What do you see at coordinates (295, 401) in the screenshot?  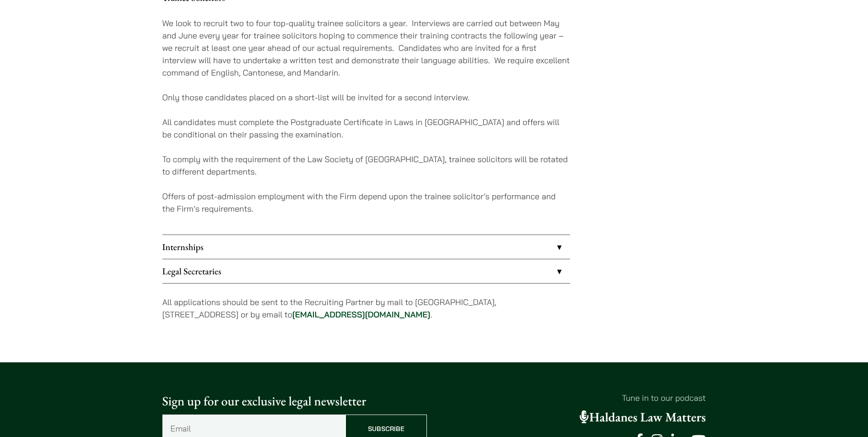 I see `p: Sign up for our exclusive legal newsletter` at bounding box center [295, 401].